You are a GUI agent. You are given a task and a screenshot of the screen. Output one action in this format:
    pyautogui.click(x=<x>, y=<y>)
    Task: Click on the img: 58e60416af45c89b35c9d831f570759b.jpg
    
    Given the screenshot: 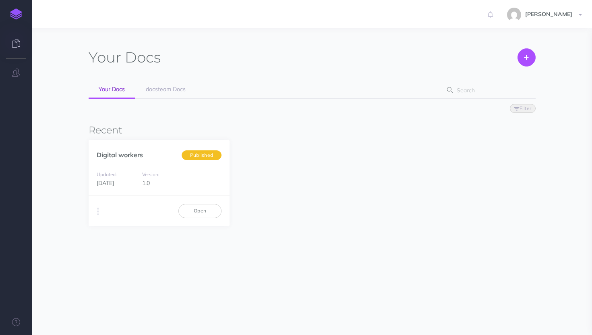 What is the action you would take?
    pyautogui.click(x=514, y=15)
    